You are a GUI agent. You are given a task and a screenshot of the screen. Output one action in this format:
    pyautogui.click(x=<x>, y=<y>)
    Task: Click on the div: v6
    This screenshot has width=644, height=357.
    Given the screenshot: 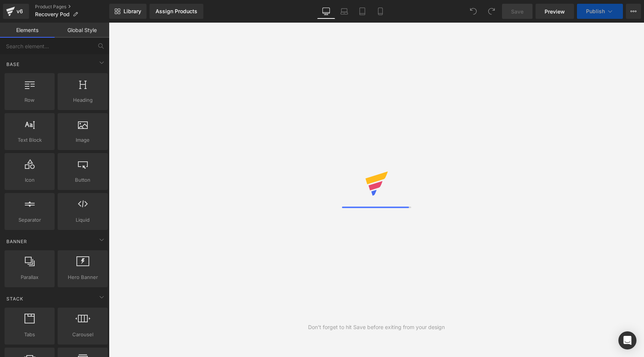 What is the action you would take?
    pyautogui.click(x=19, y=11)
    